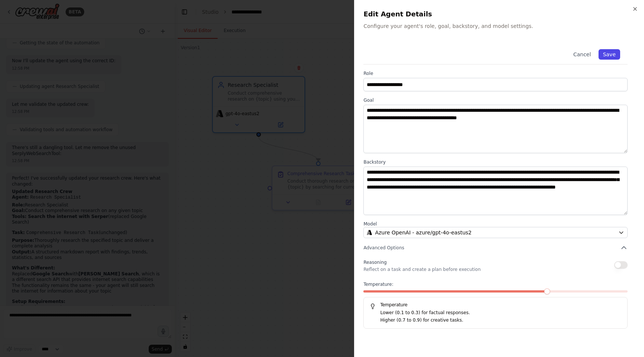 This screenshot has height=357, width=644. What do you see at coordinates (609, 55) in the screenshot?
I see `button: Save` at bounding box center [609, 55].